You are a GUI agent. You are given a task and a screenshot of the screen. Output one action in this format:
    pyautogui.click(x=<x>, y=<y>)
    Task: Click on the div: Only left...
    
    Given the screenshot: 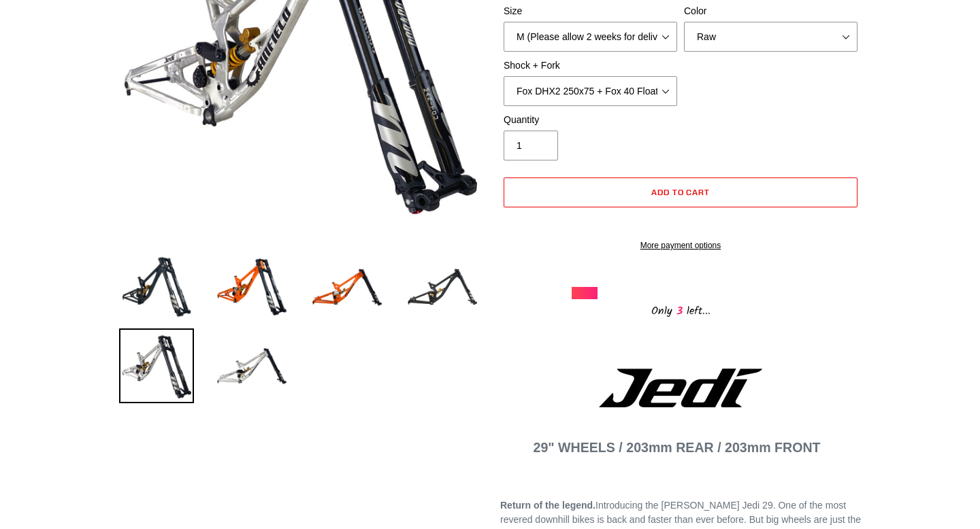 What is the action you would take?
    pyautogui.click(x=680, y=310)
    